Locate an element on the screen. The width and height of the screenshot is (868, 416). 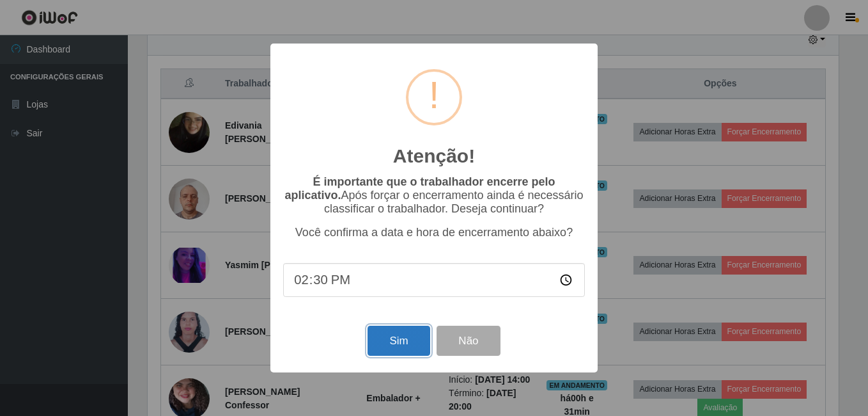
p: Você confirma a data e hora de encerramento abaixo? is located at coordinates (434, 232).